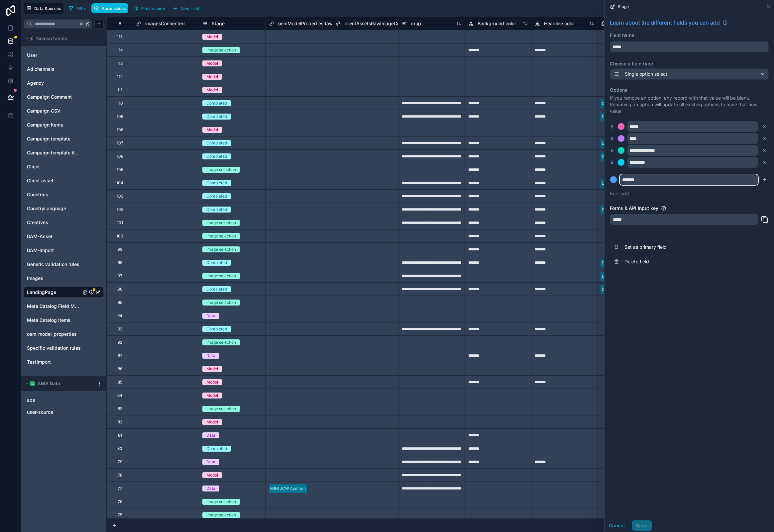 This screenshot has width=774, height=532. Describe the element at coordinates (119, 316) in the screenshot. I see `div: 94` at that location.